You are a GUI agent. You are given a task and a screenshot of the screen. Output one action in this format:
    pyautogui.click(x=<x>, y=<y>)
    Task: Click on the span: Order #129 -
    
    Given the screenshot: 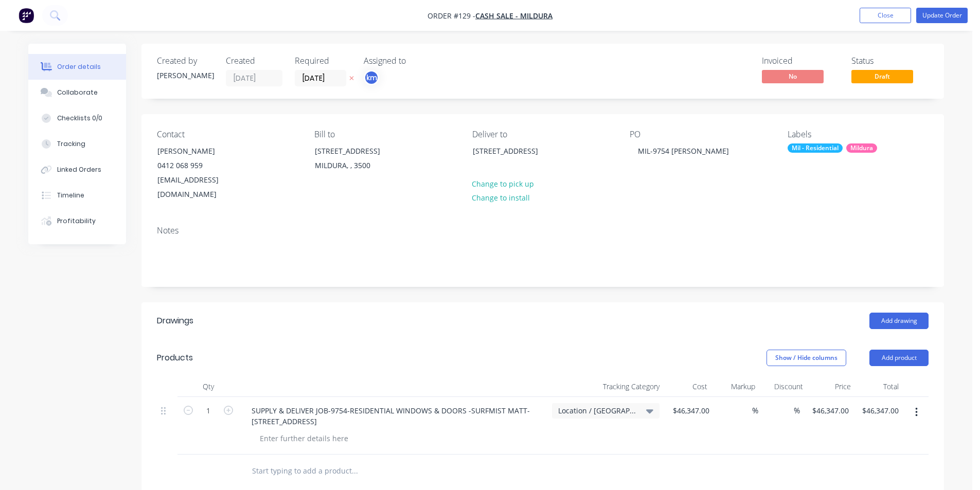 What is the action you would take?
    pyautogui.click(x=451, y=15)
    